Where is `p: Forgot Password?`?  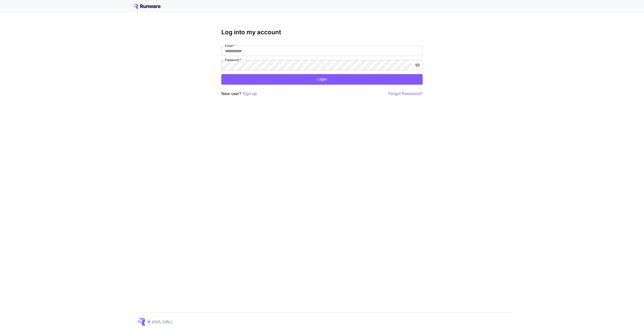 p: Forgot Password? is located at coordinates (406, 93).